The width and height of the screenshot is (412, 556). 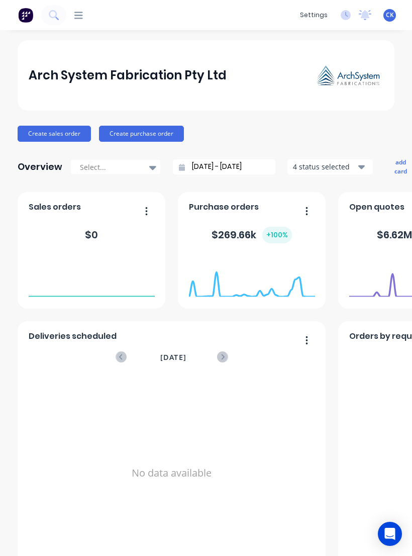 What do you see at coordinates (348, 75) in the screenshot?
I see `img: Arch System Fabrication Pty Ltd` at bounding box center [348, 75].